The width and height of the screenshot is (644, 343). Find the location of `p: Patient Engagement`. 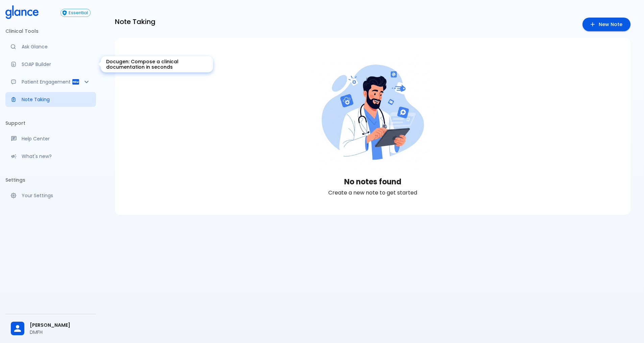

p: Patient Engagement is located at coordinates (47, 82).